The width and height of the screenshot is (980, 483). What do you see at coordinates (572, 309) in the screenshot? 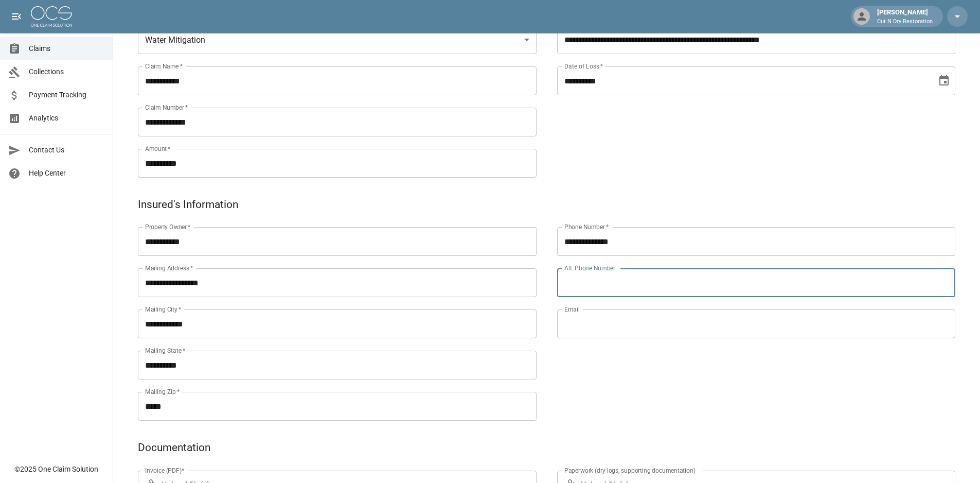
I see `label: Email` at bounding box center [572, 309].